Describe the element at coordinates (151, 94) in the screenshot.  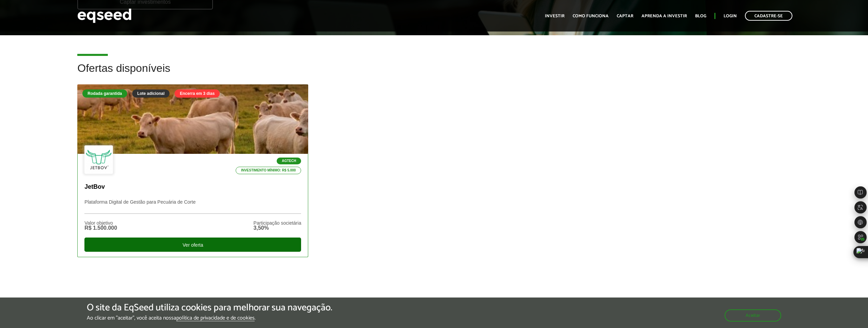
I see `div: Lote adicional` at that location.